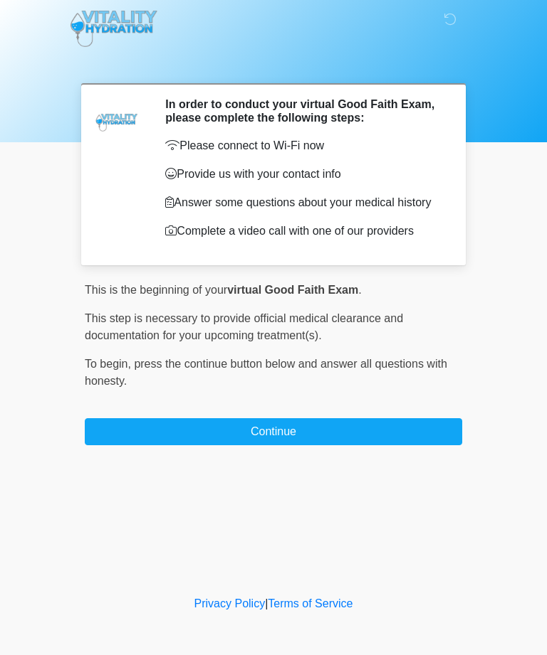 The width and height of the screenshot is (547, 655). Describe the element at coordinates (292, 290) in the screenshot. I see `strong: virtual Good Faith Exam` at that location.